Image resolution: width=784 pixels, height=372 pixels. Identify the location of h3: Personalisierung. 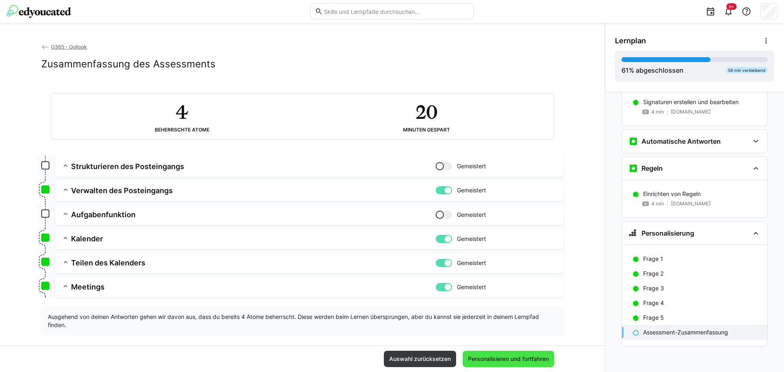
(668, 233).